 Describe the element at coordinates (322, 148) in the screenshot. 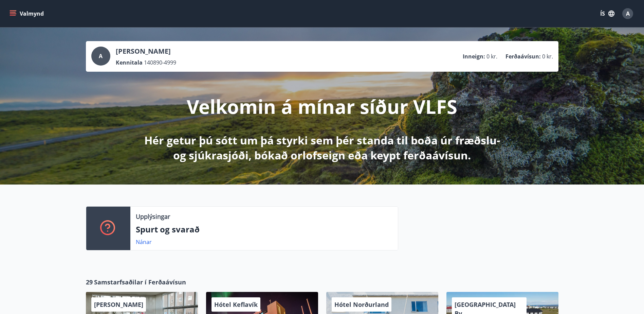

I see `p: Hér getur þú sótt um þá styrki sem þér standa til boða úr fræðslu- og sjúkrasjóði, bókað orlofsei...` at that location.